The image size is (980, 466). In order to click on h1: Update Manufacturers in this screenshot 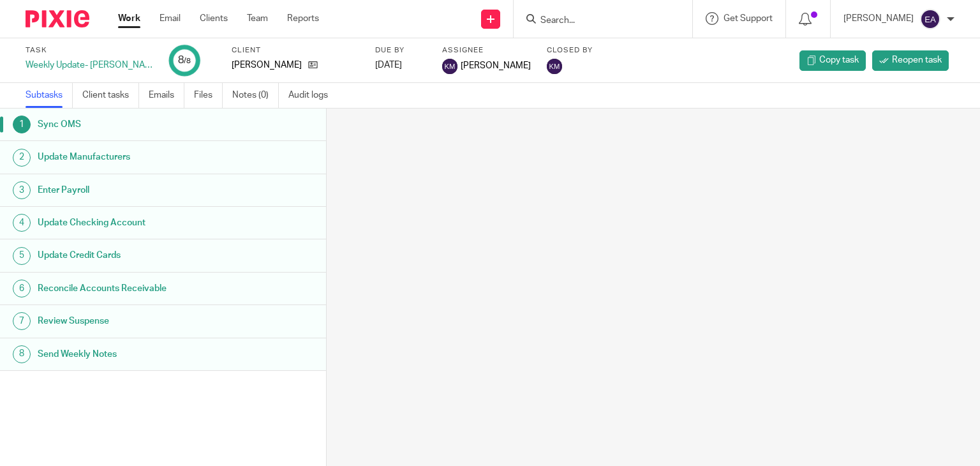, I will do `click(129, 157)`.